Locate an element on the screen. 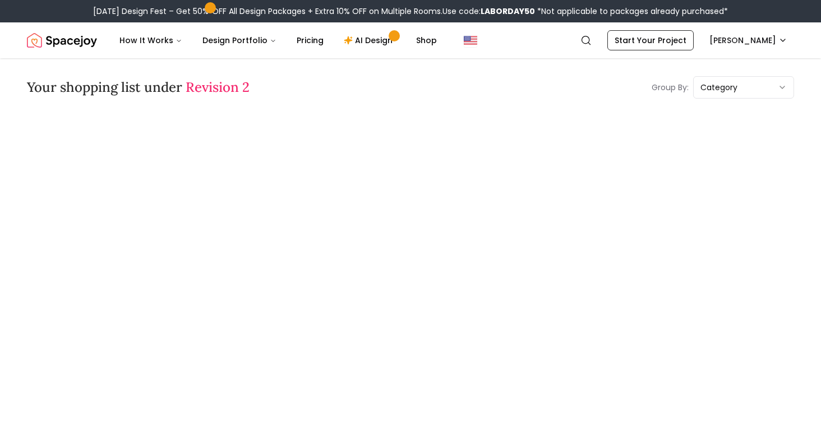  a: Shop is located at coordinates (426, 40).